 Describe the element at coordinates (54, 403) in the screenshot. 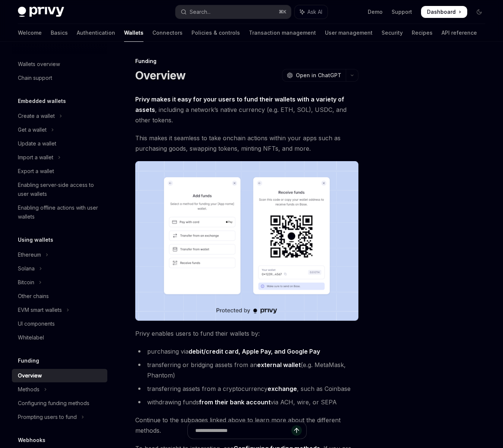

I see `div: Configuring funding methods` at that location.